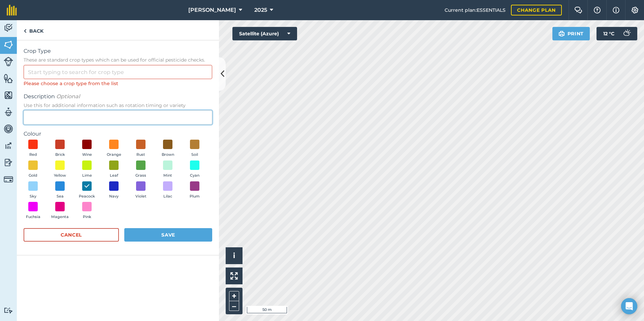 The width and height of the screenshot is (644, 321). Describe the element at coordinates (194, 175) in the screenshot. I see `span: Cyan` at that location.